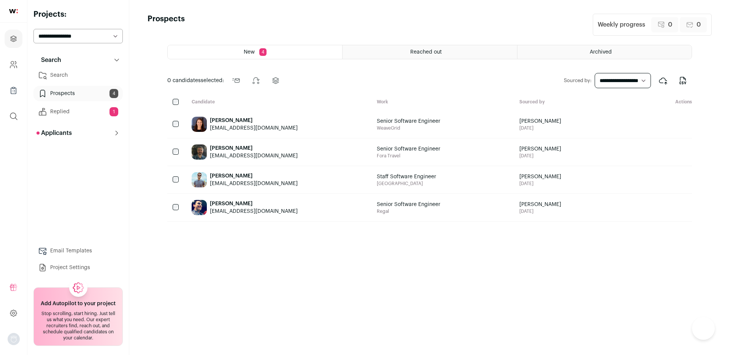 This screenshot has width=730, height=355. What do you see at coordinates (578, 81) in the screenshot?
I see `label: Sourced by:` at bounding box center [578, 81].